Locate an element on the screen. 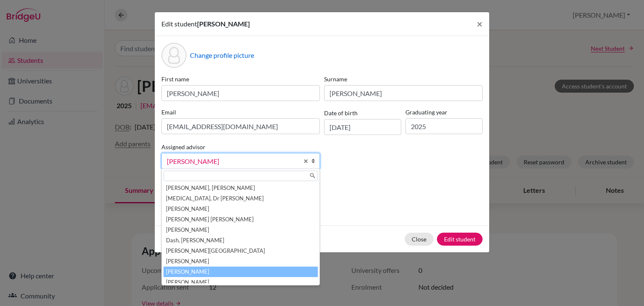  label: Assigned advisor is located at coordinates (183, 147).